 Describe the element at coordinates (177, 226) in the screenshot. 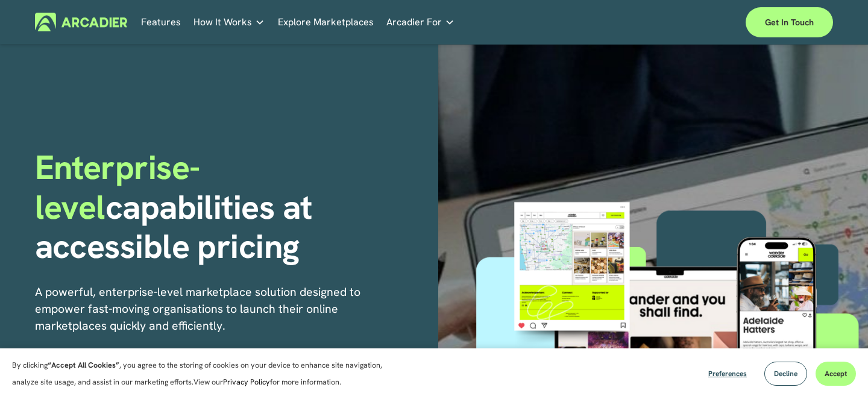

I see `strong: capabilities at accessible pricing` at that location.